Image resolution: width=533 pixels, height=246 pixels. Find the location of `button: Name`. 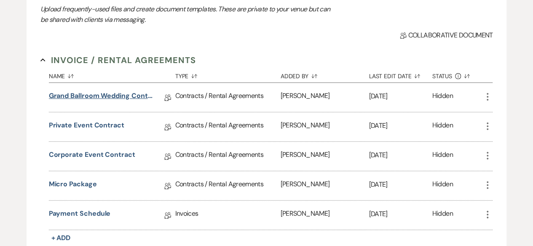

button: Name is located at coordinates (112, 75).